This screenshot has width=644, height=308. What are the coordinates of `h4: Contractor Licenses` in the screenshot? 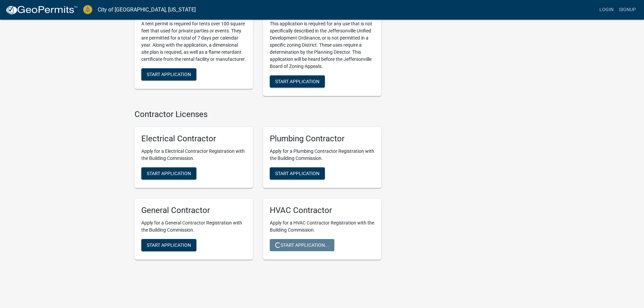 It's located at (258, 114).